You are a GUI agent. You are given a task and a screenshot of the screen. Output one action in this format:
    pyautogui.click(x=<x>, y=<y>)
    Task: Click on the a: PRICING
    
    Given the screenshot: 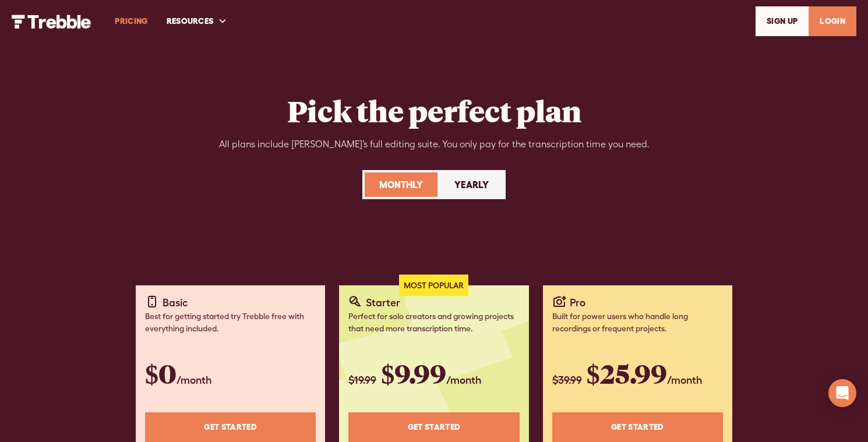 What is the action you would take?
    pyautogui.click(x=131, y=21)
    